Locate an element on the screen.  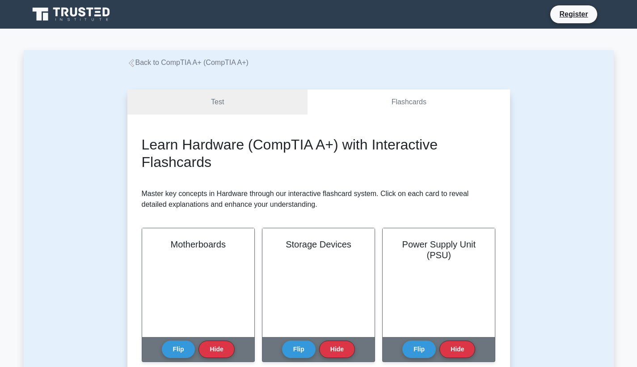
a: Flashcards is located at coordinates (409, 102).